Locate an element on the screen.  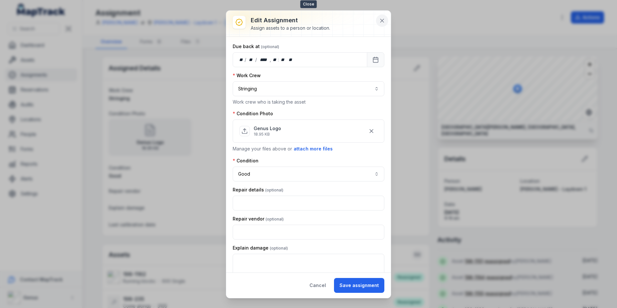
button: Good is located at coordinates (309, 174).